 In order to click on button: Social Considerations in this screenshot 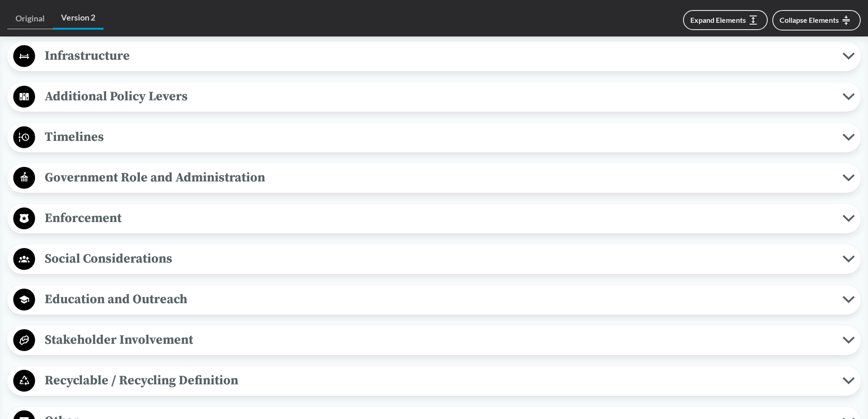, I will do `click(434, 258)`.